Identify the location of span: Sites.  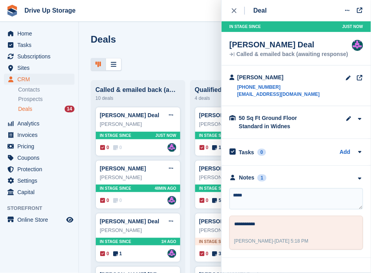
(41, 68).